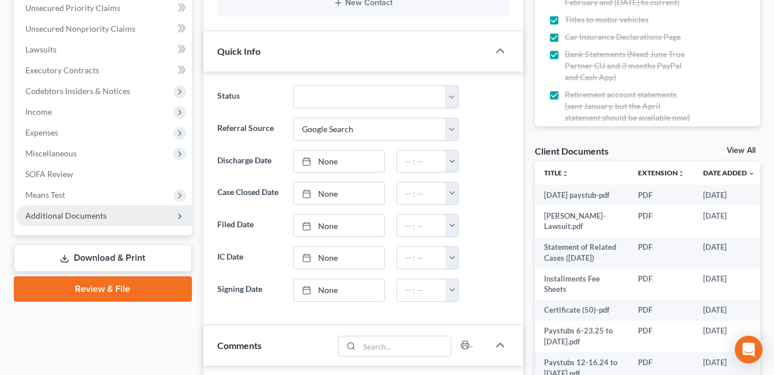 This screenshot has width=774, height=375. Describe the element at coordinates (606, 20) in the screenshot. I see `span: Titles to motor vehicles` at that location.